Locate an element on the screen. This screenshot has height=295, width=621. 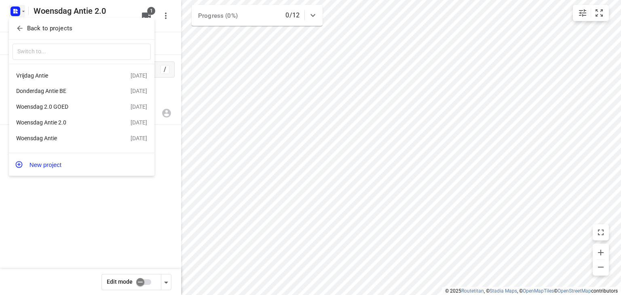
div: Donderdag Antie BE is located at coordinates (63, 91).